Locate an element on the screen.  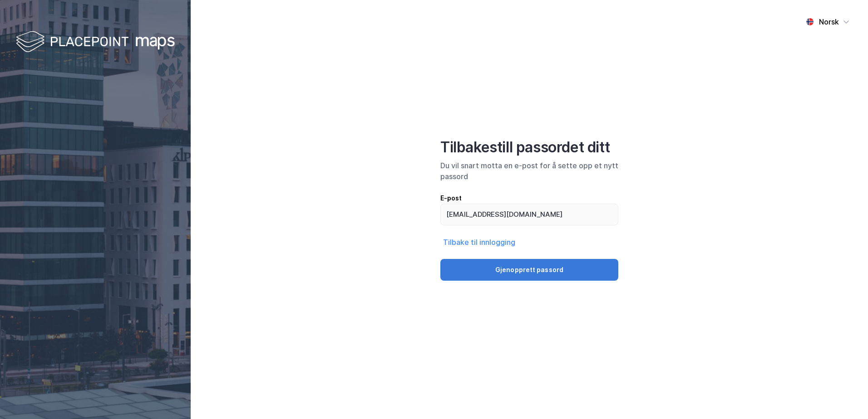
div: Norsk is located at coordinates (829, 22).